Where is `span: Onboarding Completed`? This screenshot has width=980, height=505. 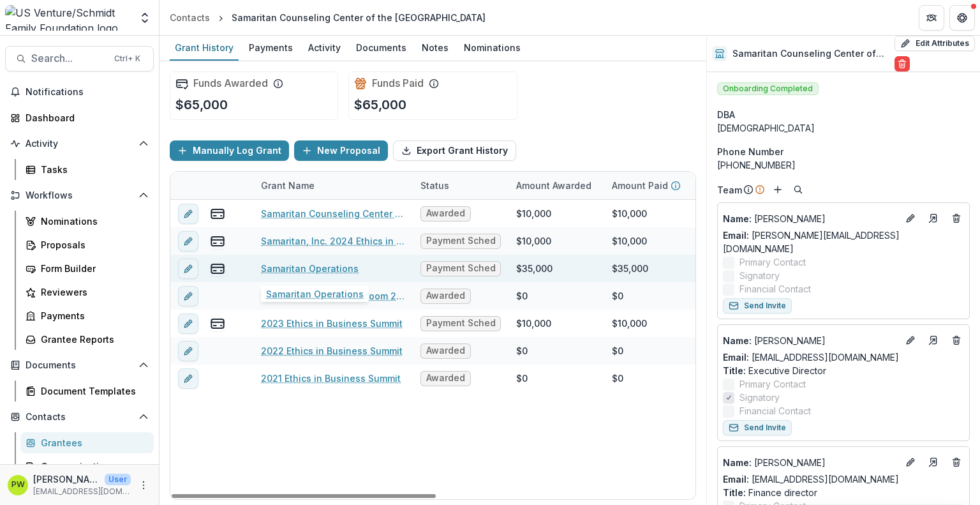
span: Onboarding Completed is located at coordinates (768, 89).